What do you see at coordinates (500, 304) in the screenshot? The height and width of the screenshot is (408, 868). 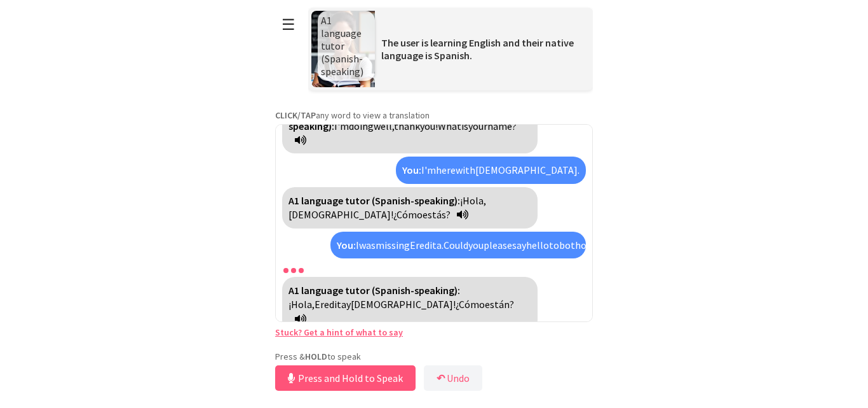 I see `span: están?` at bounding box center [500, 304].